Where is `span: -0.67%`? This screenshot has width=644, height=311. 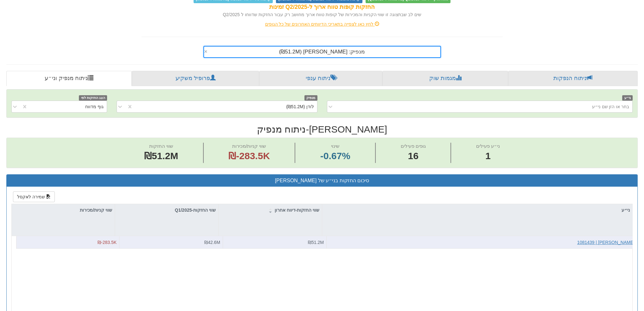 span: -0.67% is located at coordinates (336, 156).